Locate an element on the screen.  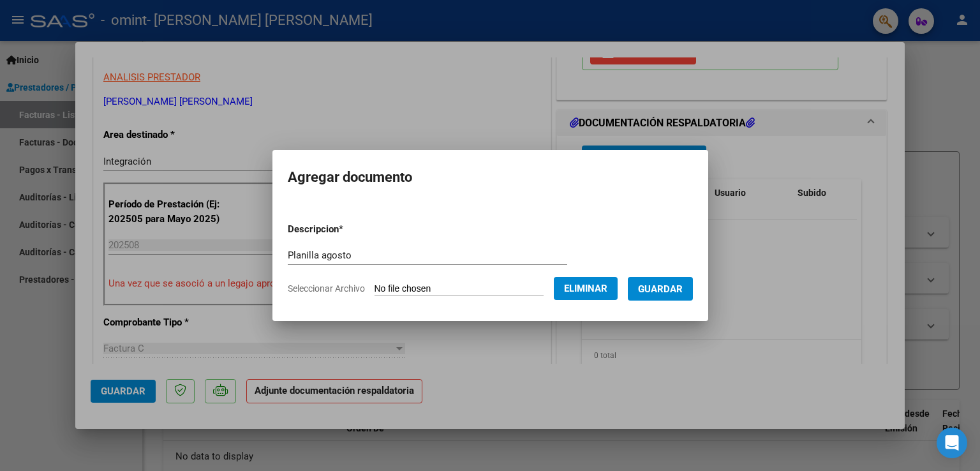
span: Seleccionar Archivo is located at coordinates (326, 288).